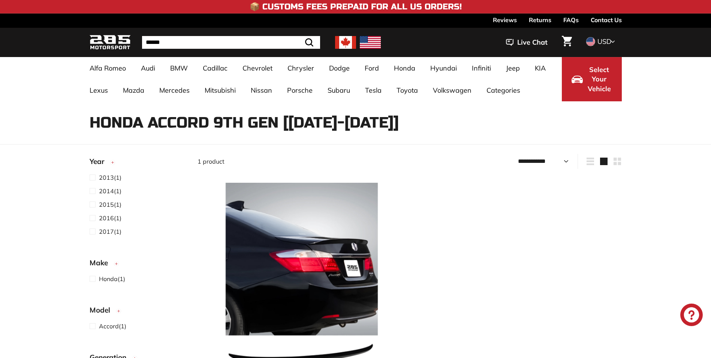 This screenshot has height=358, width=711. Describe the element at coordinates (592, 79) in the screenshot. I see `button: Select Your Vehicle` at that location.